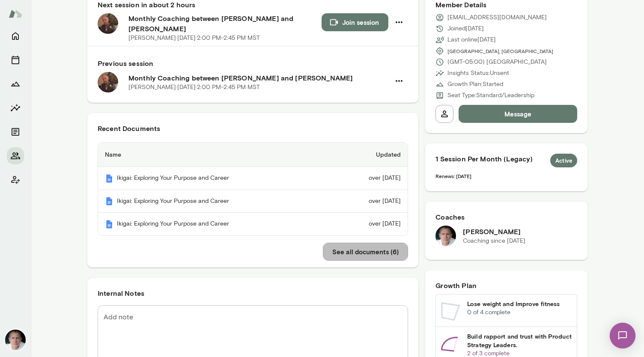 This screenshot has height=357, width=644. Describe the element at coordinates (506, 285) in the screenshot. I see `h6: Growth Plan` at that location.